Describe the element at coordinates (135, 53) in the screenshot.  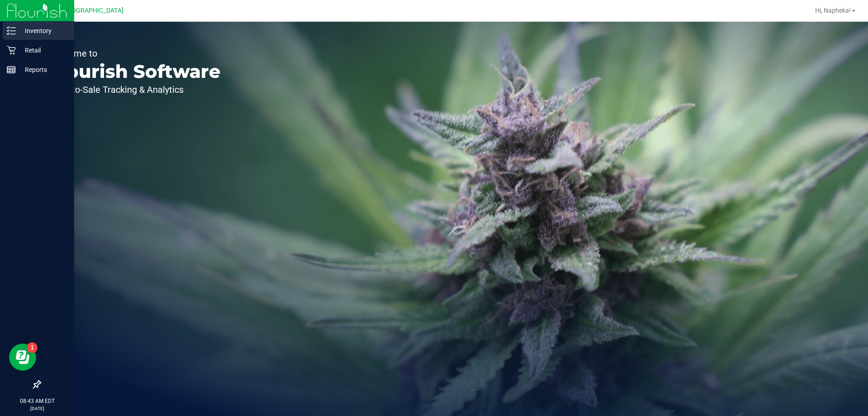
I see `p: Welcome to` at that location.